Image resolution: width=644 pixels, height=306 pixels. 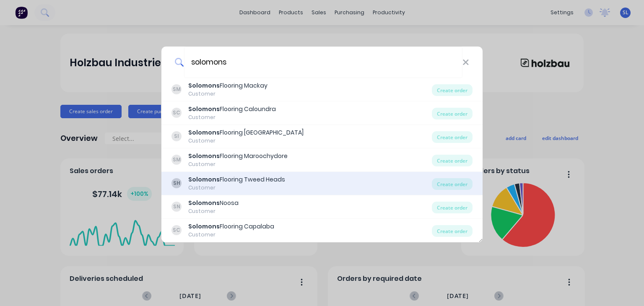 What do you see at coordinates (232, 109) in the screenshot?
I see `div: Flooring Caloundra` at bounding box center [232, 109].